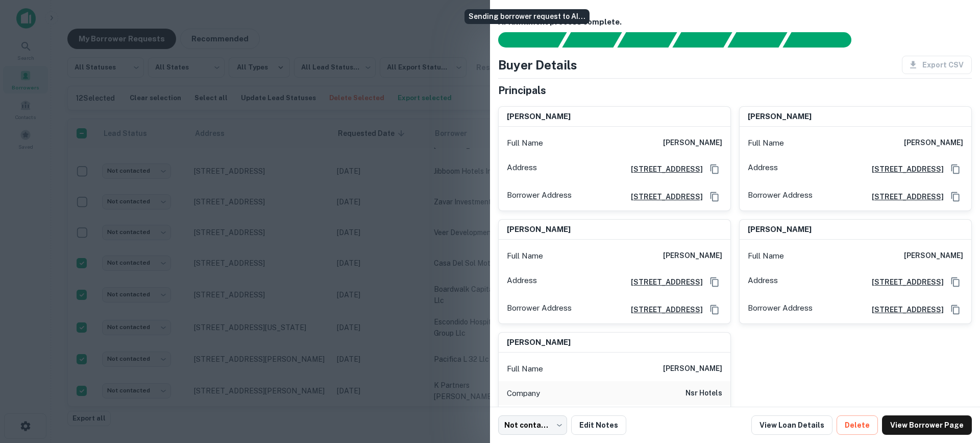 The height and width of the screenshot is (443, 980). What do you see at coordinates (757, 40) in the screenshot?
I see `div: Principals found, still searching for contact information. This may take time...` at bounding box center [757, 40].